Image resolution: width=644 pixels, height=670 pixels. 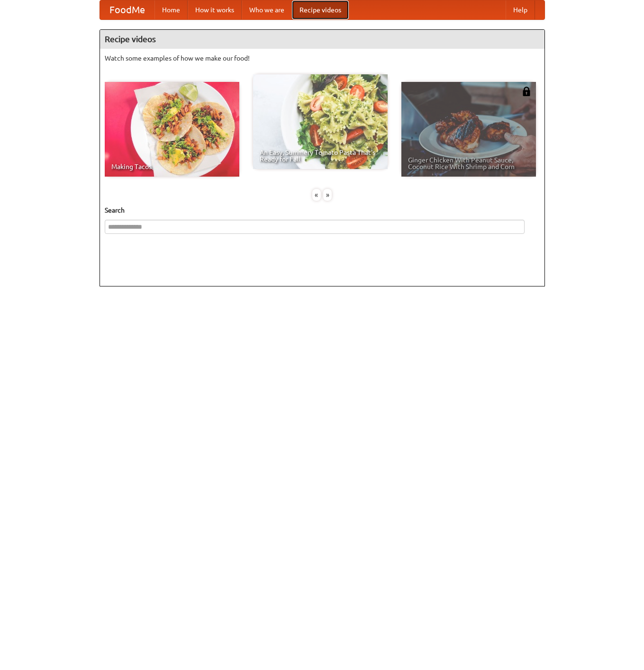 What do you see at coordinates (322, 210) in the screenshot?
I see `h5: Search` at bounding box center [322, 210].